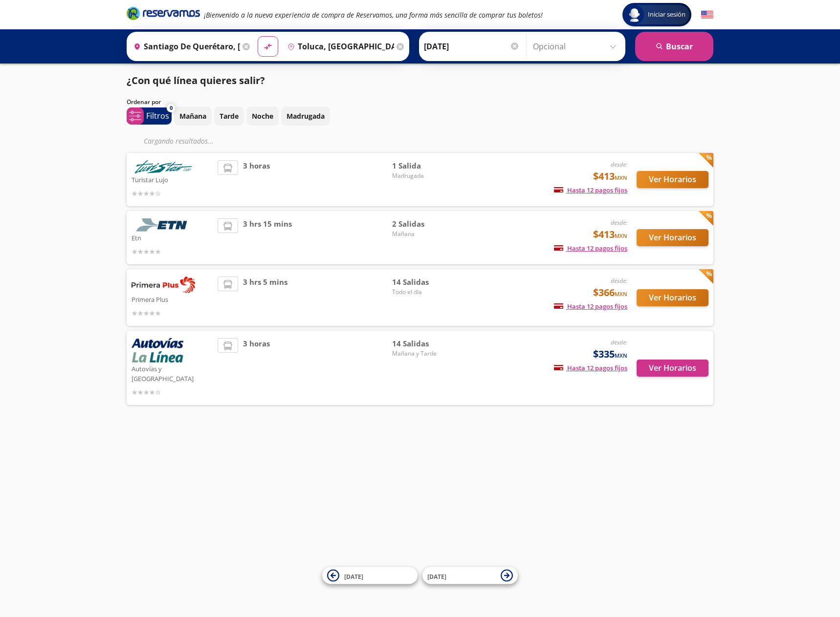 Image resolution: width=840 pixels, height=617 pixels. I want to click on p: Tarde, so click(229, 116).